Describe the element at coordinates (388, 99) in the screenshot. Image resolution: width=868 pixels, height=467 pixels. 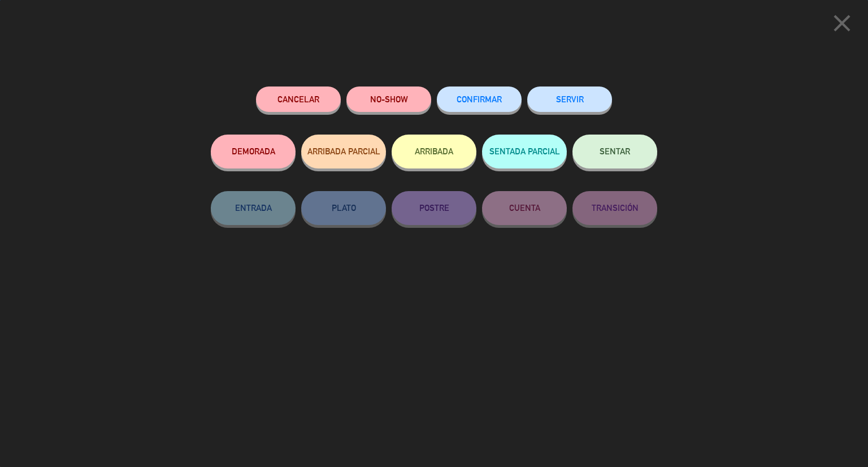
I see `button: NO-SHOW` at that location.